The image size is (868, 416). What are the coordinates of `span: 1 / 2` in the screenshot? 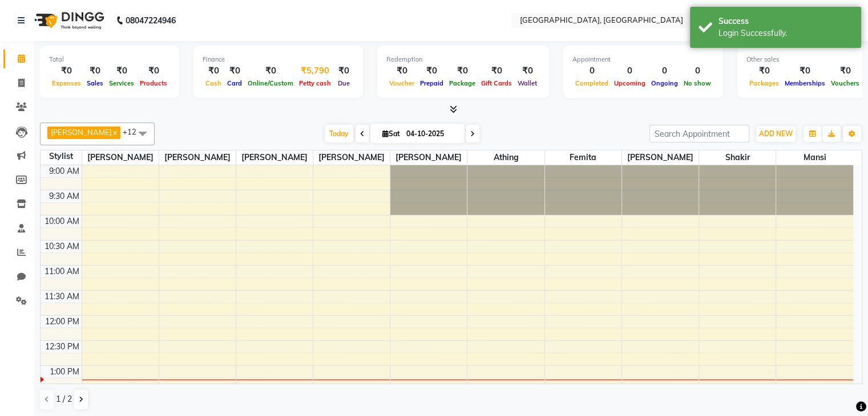 It's located at (64, 399).